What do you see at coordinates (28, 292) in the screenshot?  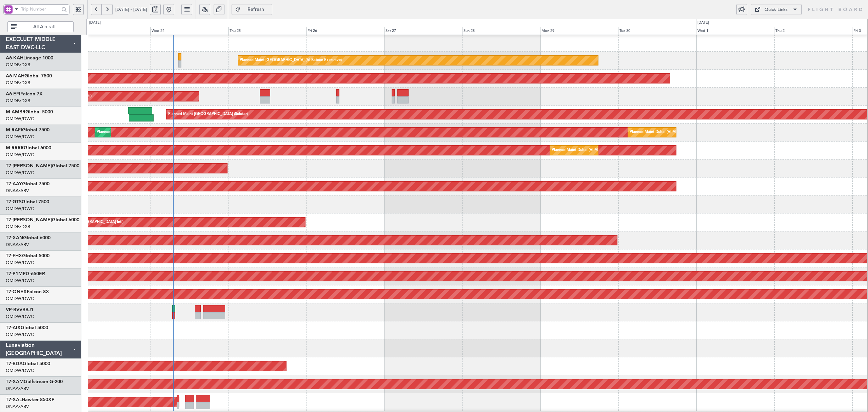 I see `a: T7-ONEXFalcon 8X` at bounding box center [28, 292].